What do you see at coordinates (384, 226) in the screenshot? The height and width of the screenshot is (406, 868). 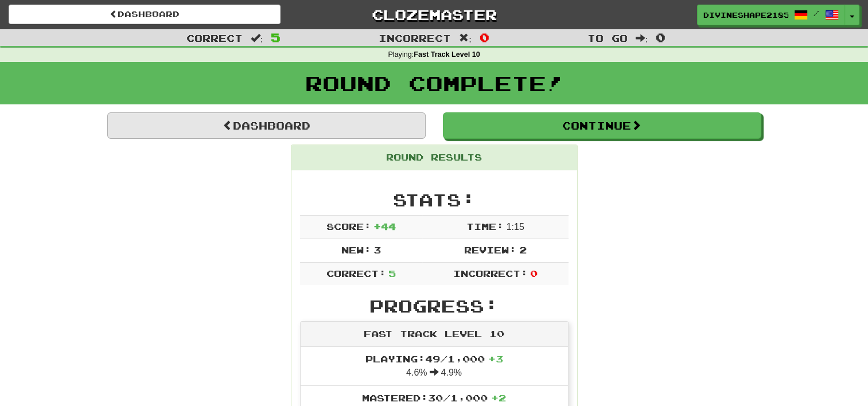 I see `span: + 44` at bounding box center [384, 226].